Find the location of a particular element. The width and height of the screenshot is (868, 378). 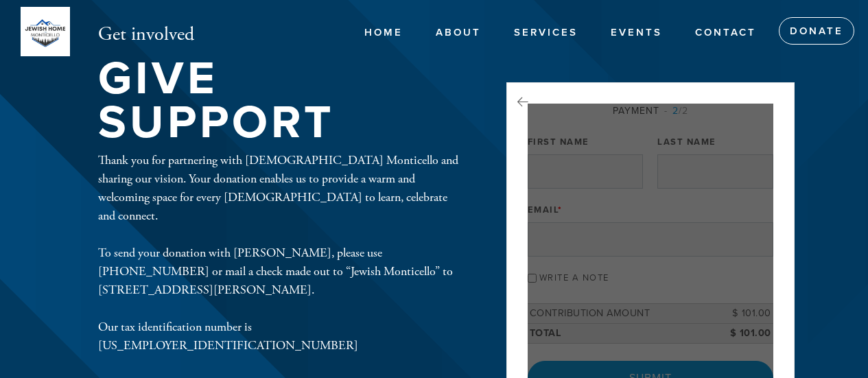

h1: Give Support is located at coordinates (280, 101).